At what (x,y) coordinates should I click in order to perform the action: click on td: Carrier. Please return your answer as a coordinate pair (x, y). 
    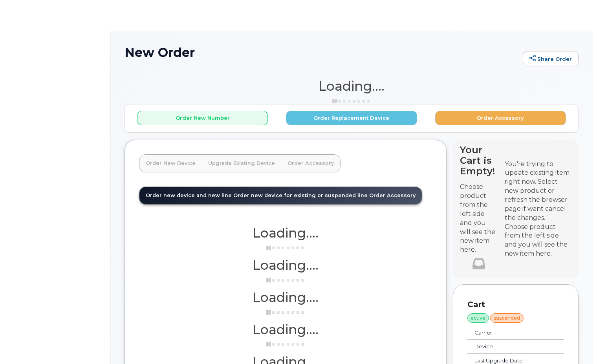
    Looking at the image, I should click on (507, 333).